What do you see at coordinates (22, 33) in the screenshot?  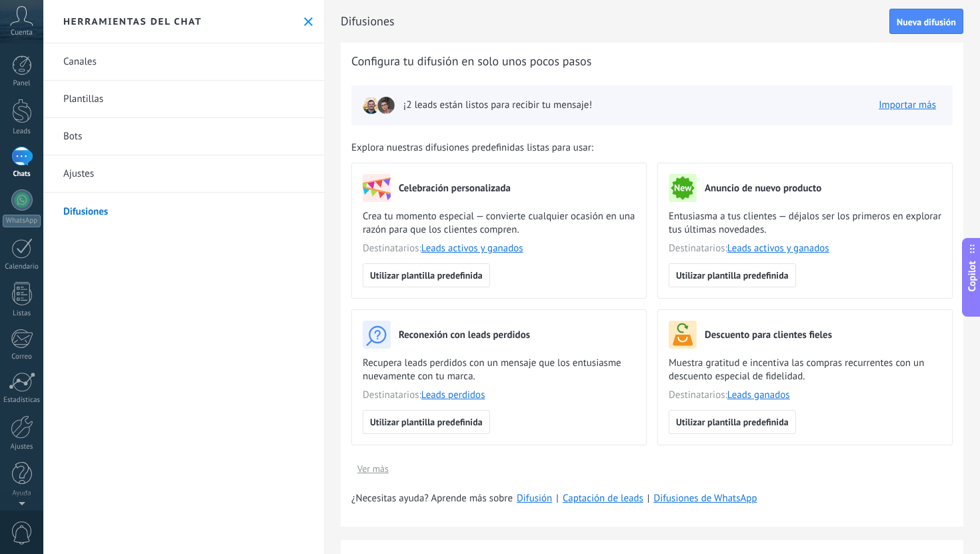 I see `span: Cuenta` at bounding box center [22, 33].